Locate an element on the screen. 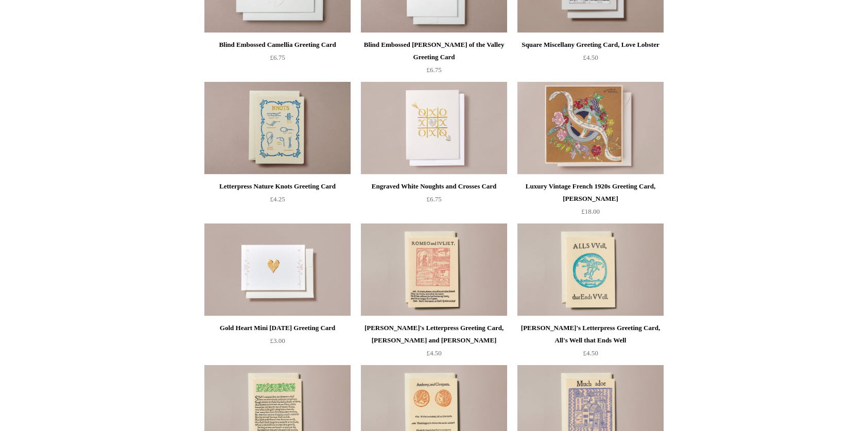 This screenshot has height=431, width=868. a: Letterpress Nature Knots Greeting Card Letterpress Nature Knots Greeting Card is located at coordinates (277, 128).